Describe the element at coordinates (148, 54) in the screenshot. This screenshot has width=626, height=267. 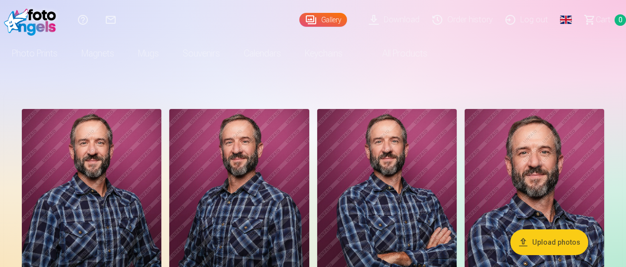
I see `a: Mugs` at that location.